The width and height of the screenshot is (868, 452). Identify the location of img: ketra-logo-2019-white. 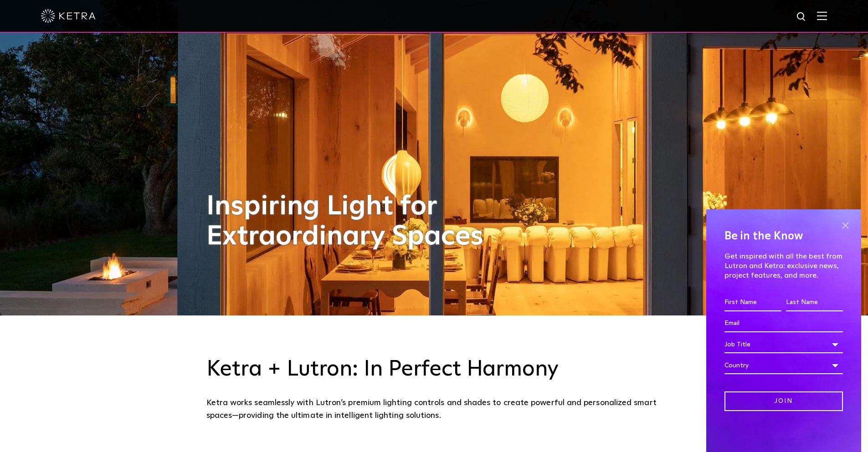
(69, 16).